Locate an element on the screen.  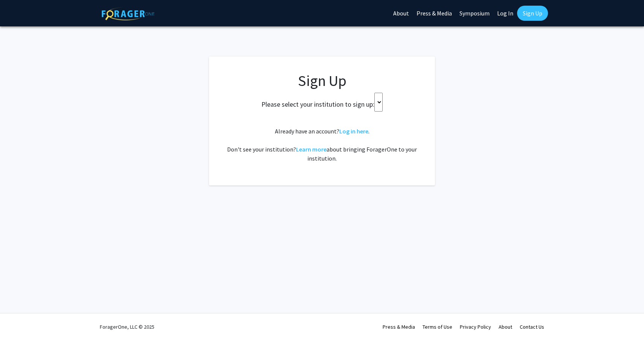
h1: Sign Up is located at coordinates (322, 80).